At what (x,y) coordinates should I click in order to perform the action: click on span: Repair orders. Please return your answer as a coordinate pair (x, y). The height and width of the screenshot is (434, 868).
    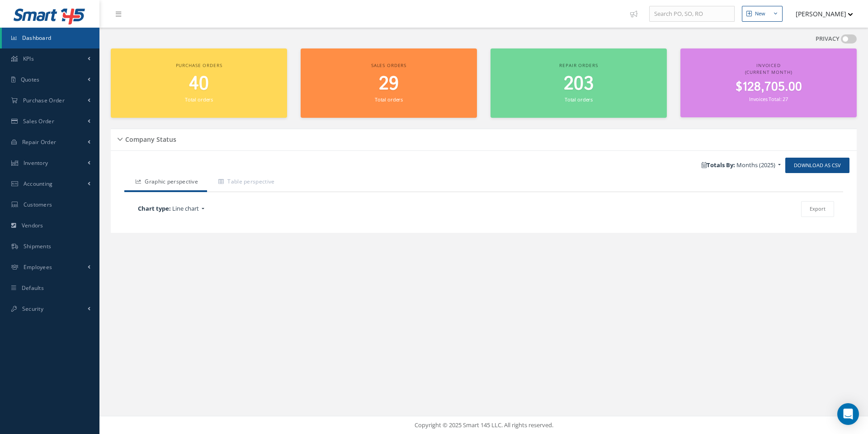
    Looking at the image, I should click on (578, 66).